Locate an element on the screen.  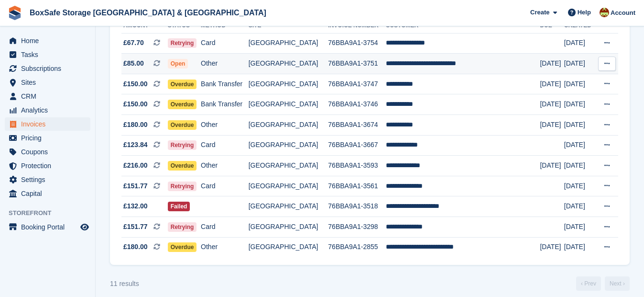
span: Invoices is located at coordinates (50, 124).